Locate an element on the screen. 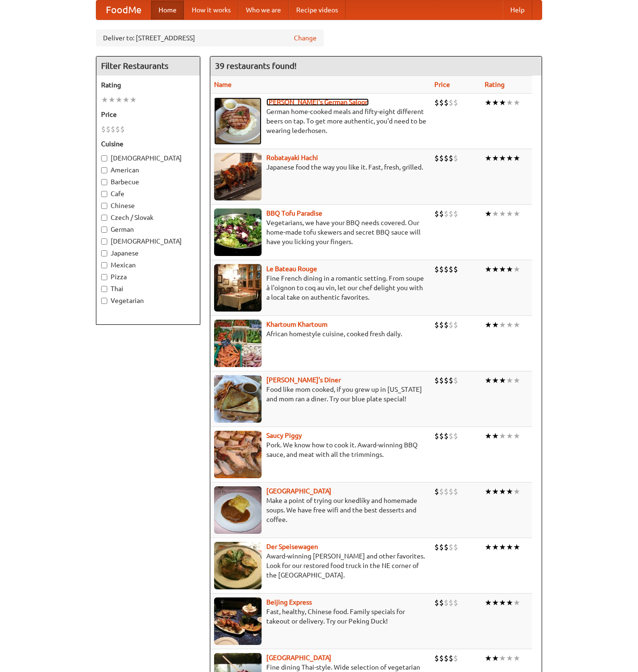 The width and height of the screenshot is (638, 672). input: American is located at coordinates (104, 170).